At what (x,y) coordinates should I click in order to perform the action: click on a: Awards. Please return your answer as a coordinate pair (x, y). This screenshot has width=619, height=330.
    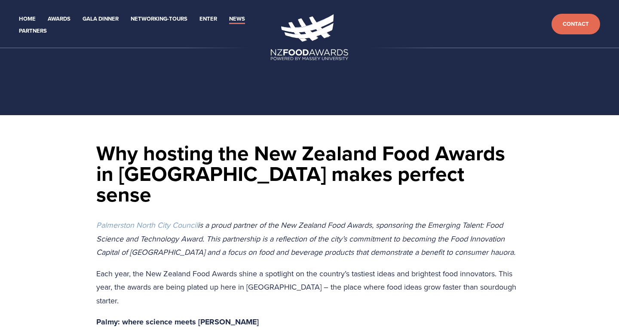
    Looking at the image, I should click on (59, 19).